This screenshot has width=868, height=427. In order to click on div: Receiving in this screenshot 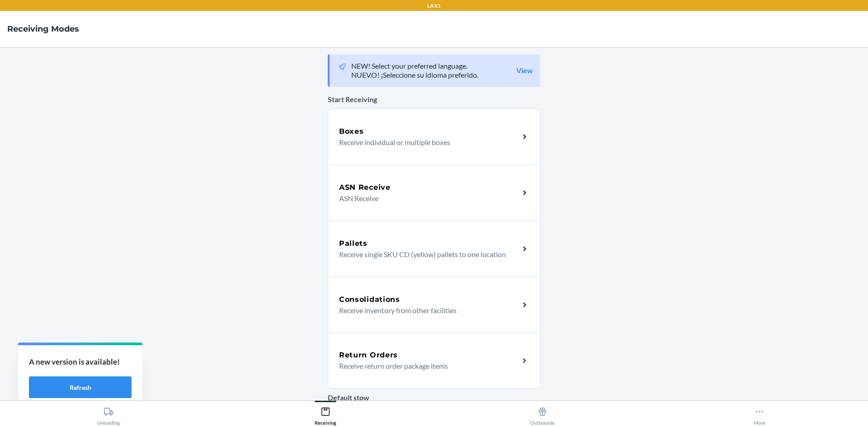, I will do `click(325, 414)`.